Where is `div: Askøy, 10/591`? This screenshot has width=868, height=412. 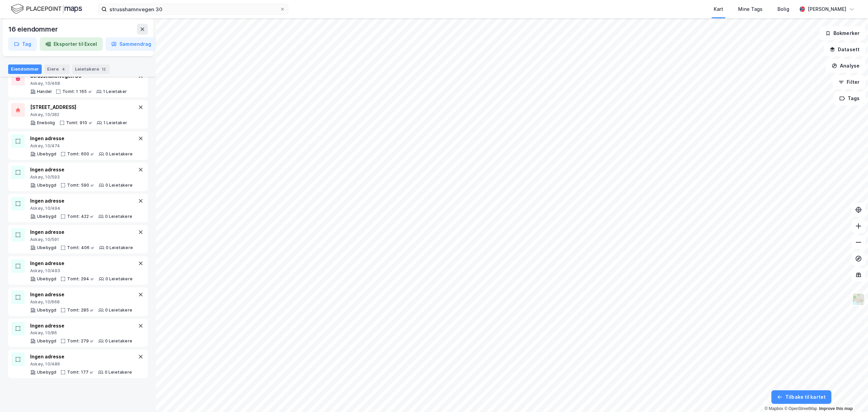 div: Askøy, 10/591 is located at coordinates (82, 240).